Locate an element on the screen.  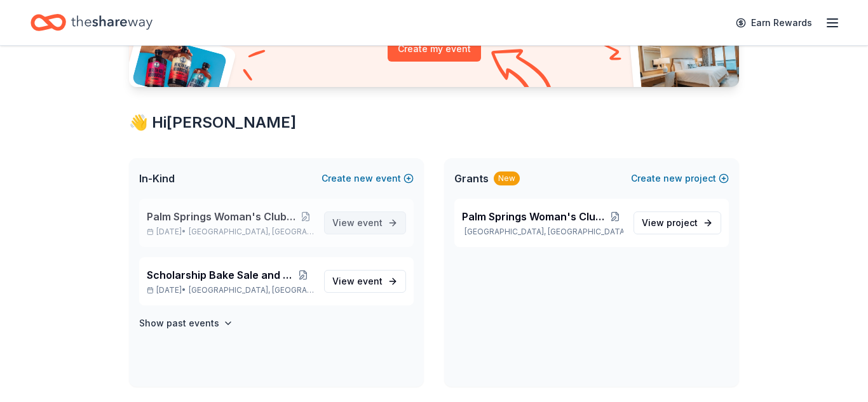
h4: Show past events is located at coordinates (180, 323).